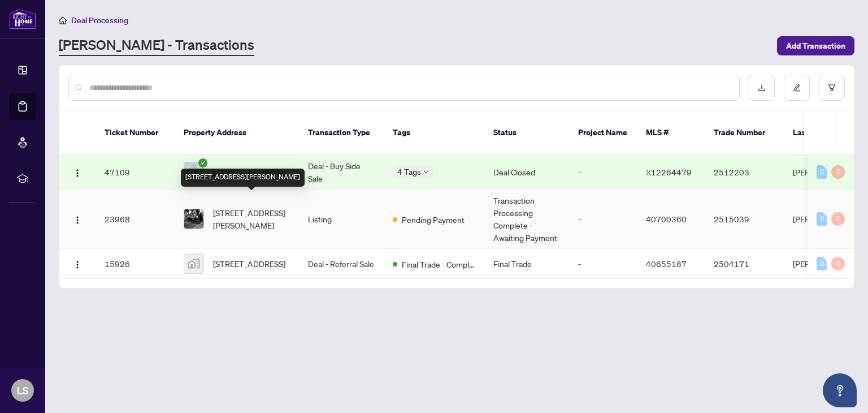  I want to click on td: 23968, so click(135, 218).